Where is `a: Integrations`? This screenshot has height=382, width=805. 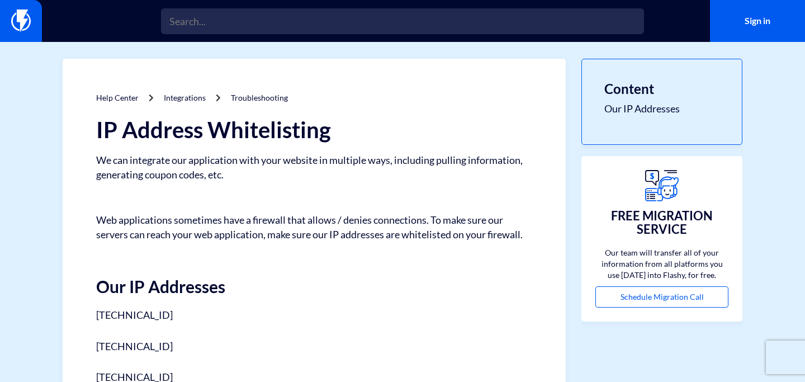
a: Integrations is located at coordinates (184, 97).